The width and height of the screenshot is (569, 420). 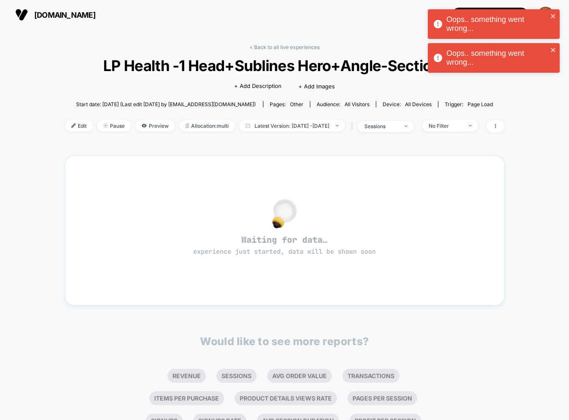 I want to click on span: LP Health -1 Head+Sublines Hero+Angle-Section, so click(x=284, y=65).